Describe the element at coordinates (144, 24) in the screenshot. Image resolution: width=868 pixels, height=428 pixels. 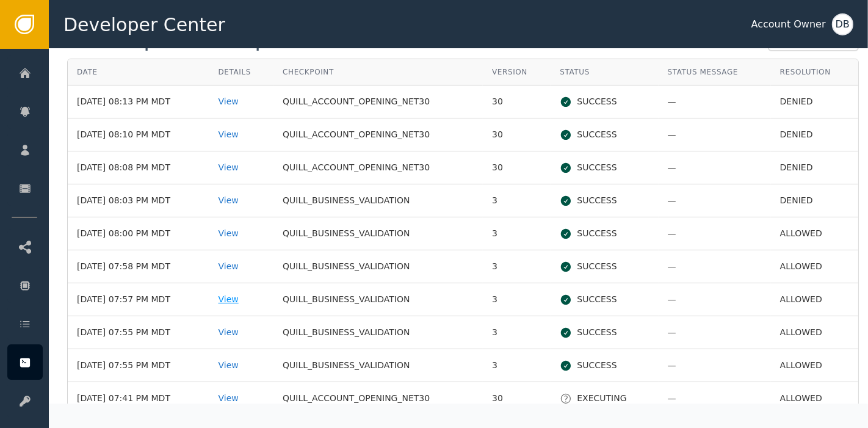
I see `span: Developer Center` at that location.